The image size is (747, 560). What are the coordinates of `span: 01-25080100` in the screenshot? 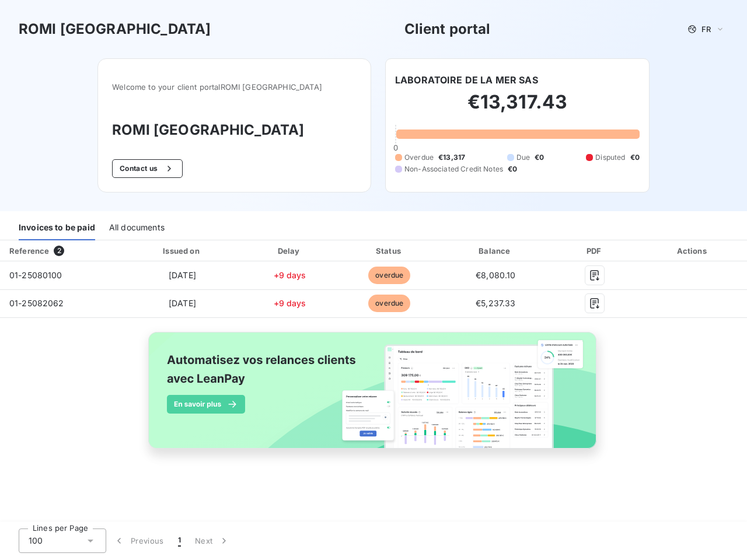 It's located at (35, 275).